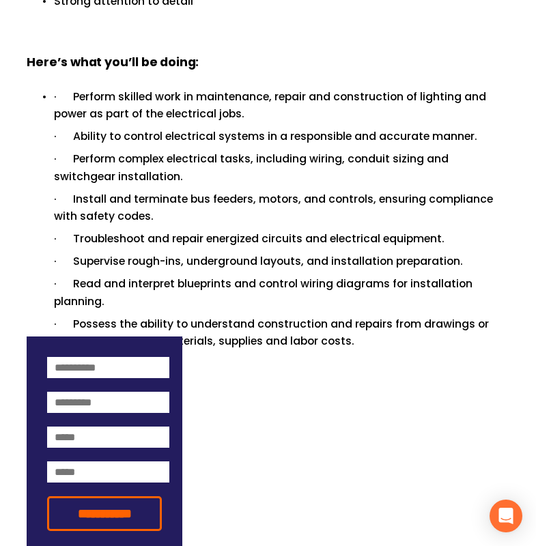 The width and height of the screenshot is (536, 546). Describe the element at coordinates (281, 208) in the screenshot. I see `p: · Install and terminate bus feeders, motors, and controls, ensuring compliance with safety codes.` at that location.